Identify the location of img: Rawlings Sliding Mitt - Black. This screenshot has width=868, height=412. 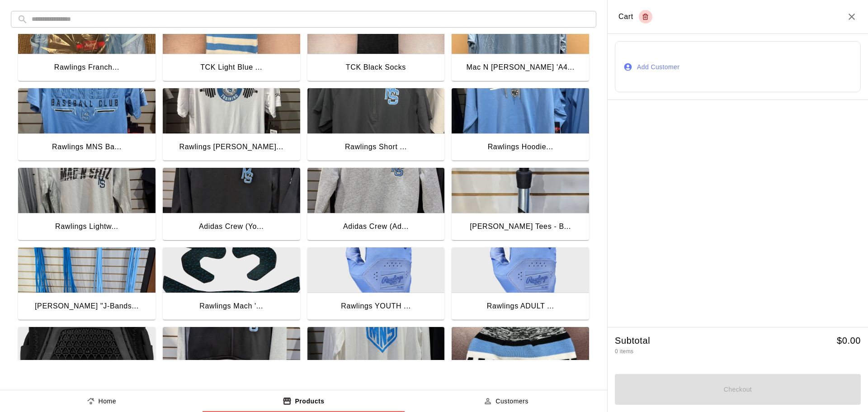
(87, 349).